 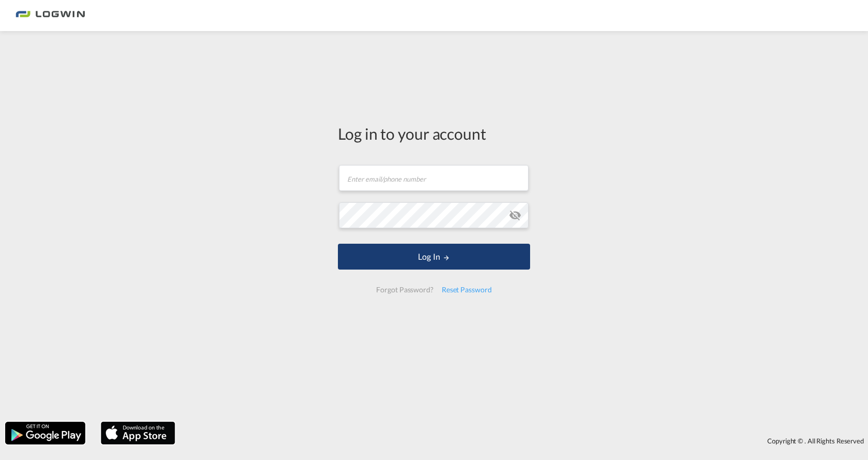 I want to click on img: apple.png, so click(x=138, y=432).